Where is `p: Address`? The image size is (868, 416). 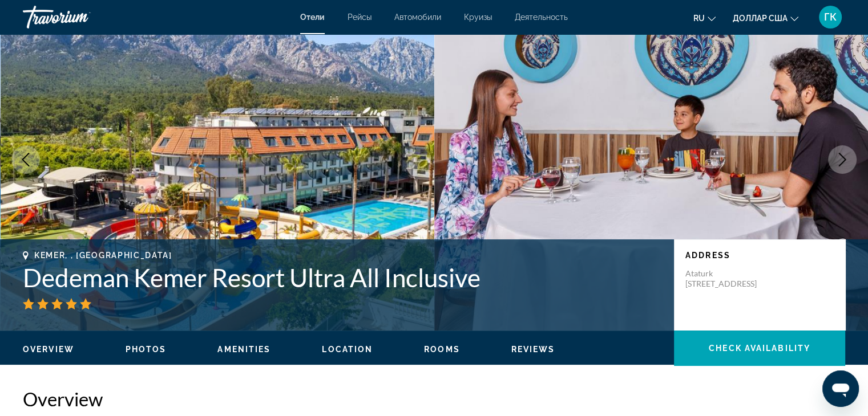 p: Address is located at coordinates (759, 256).